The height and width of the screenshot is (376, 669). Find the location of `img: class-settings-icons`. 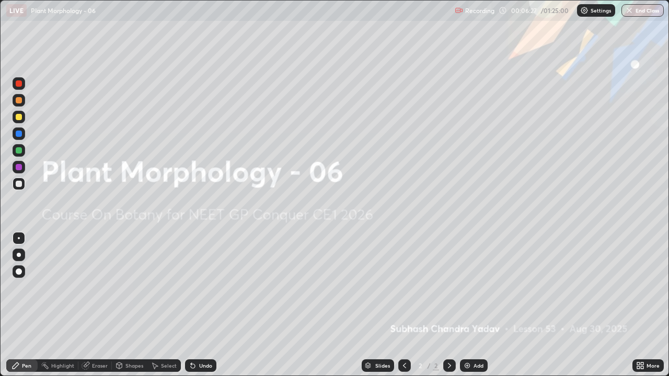

img: class-settings-icons is located at coordinates (584, 10).